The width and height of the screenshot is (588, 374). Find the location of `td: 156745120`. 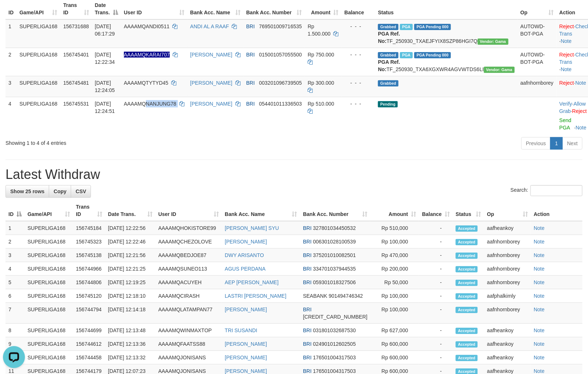

td: 156745120 is located at coordinates (89, 296).